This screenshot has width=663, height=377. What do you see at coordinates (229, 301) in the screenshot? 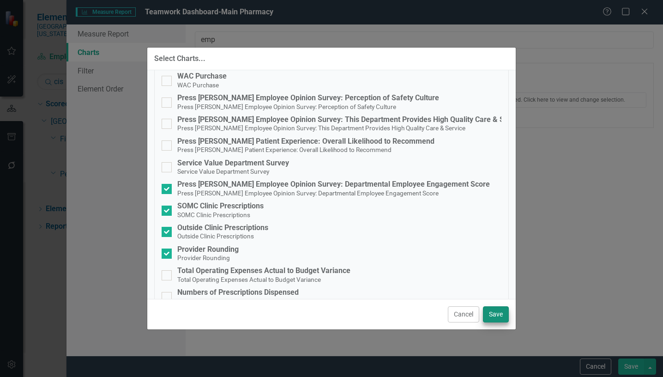
I see `small: Numbers of Prescriptions Dispensed` at bounding box center [229, 301].